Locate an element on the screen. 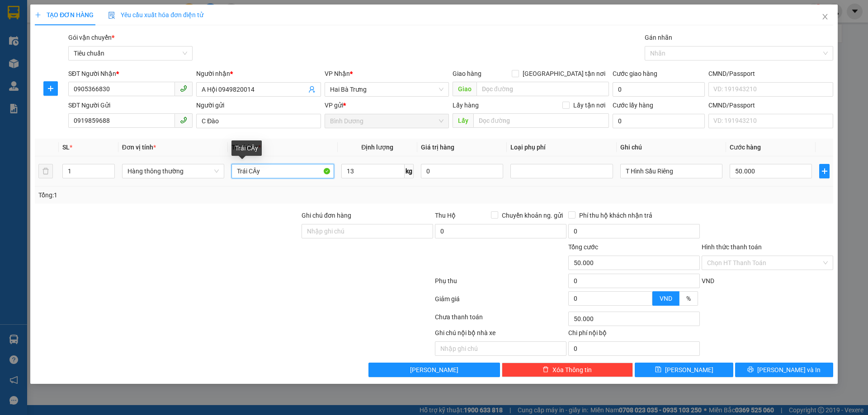 The width and height of the screenshot is (868, 415). span: Lấy hàng is located at coordinates (466, 106).